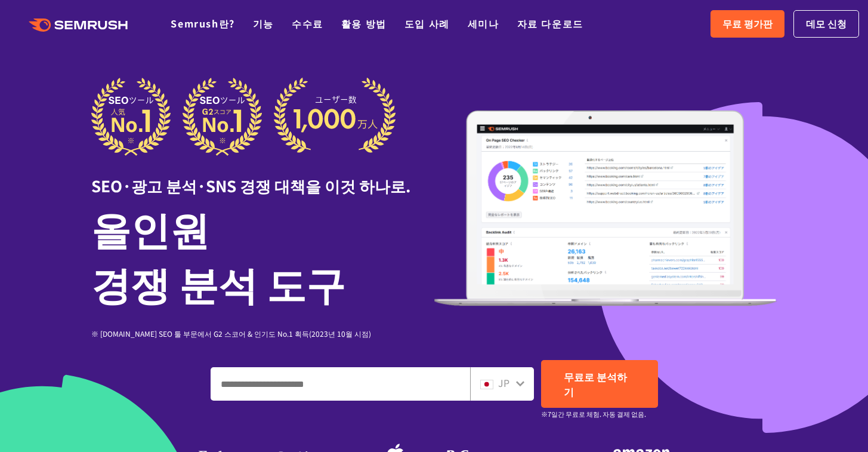 This screenshot has width=868, height=452. What do you see at coordinates (364, 23) in the screenshot?
I see `a: 활용 방법` at bounding box center [364, 23].